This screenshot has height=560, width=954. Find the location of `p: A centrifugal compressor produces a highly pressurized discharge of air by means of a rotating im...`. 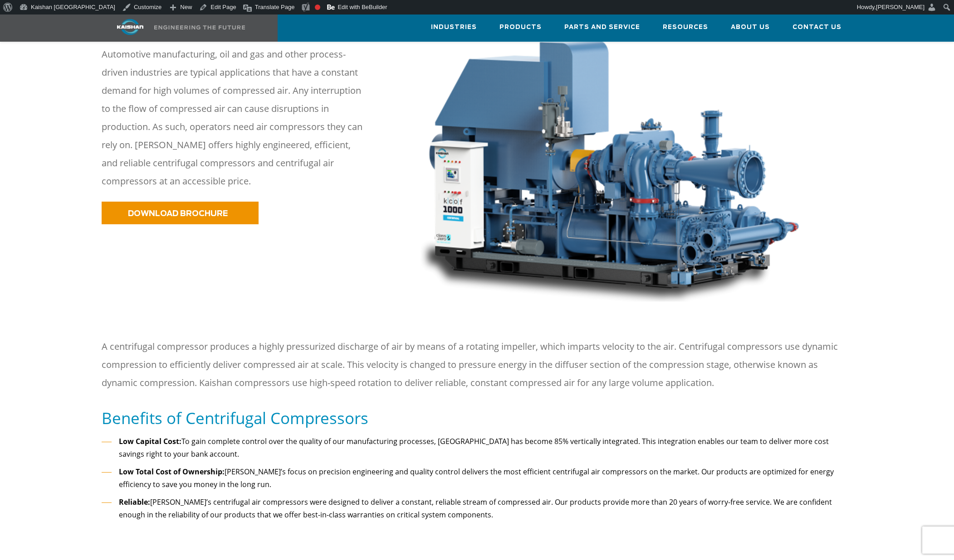

p: A centrifugal compressor produces a highly pressurized discharge of air by means of a rotating im... is located at coordinates (477, 365).